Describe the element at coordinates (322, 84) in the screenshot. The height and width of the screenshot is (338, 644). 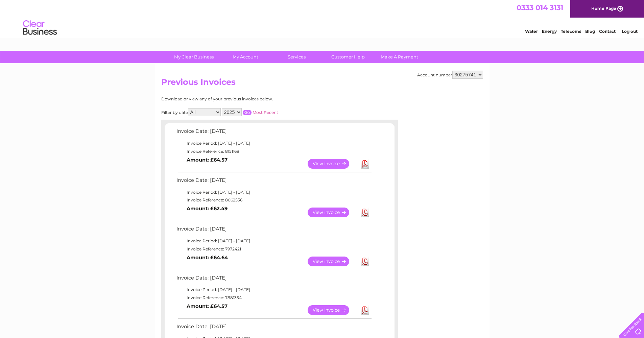
I see `h2: Previous Invoices` at that location.